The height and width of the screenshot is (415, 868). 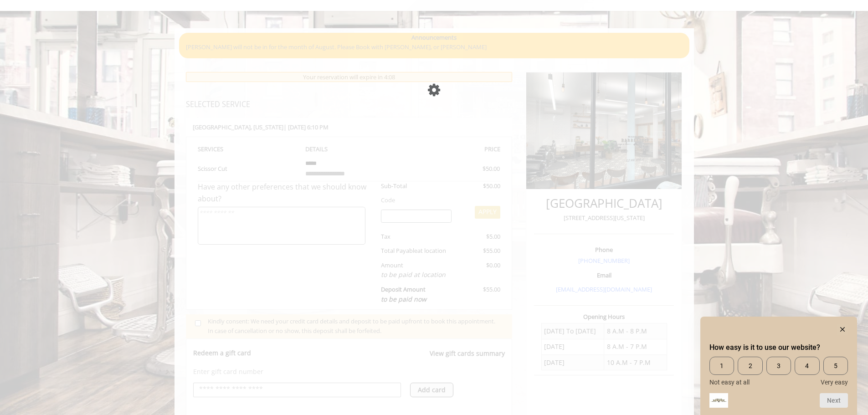 I want to click on span: 4, so click(x=807, y=366).